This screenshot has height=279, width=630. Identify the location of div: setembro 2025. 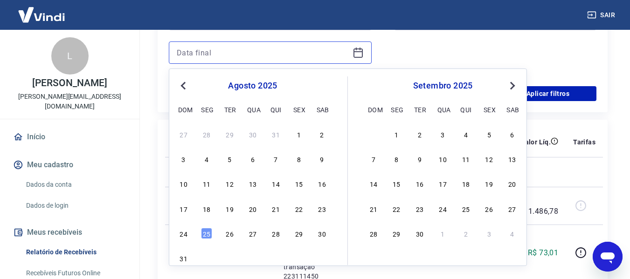
(443, 86).